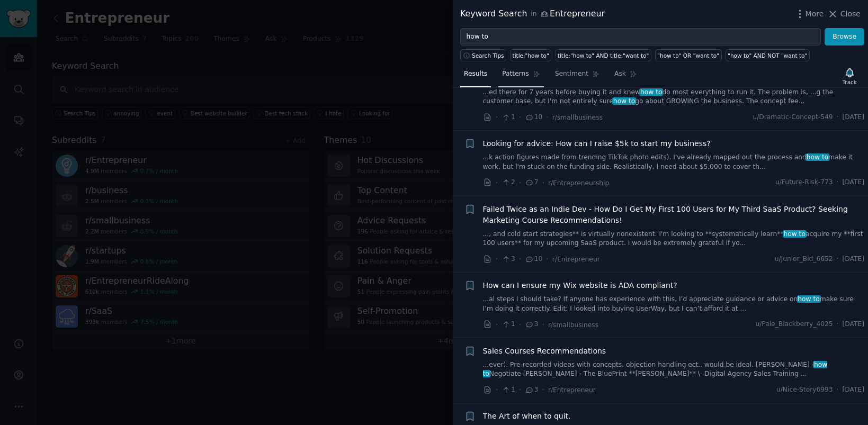 The image size is (868, 425). Describe the element at coordinates (674, 239) in the screenshot. I see `a: ..., and cold start strategies** is virtually nonexistent. I'm looking to **systematically learn*...` at that location.